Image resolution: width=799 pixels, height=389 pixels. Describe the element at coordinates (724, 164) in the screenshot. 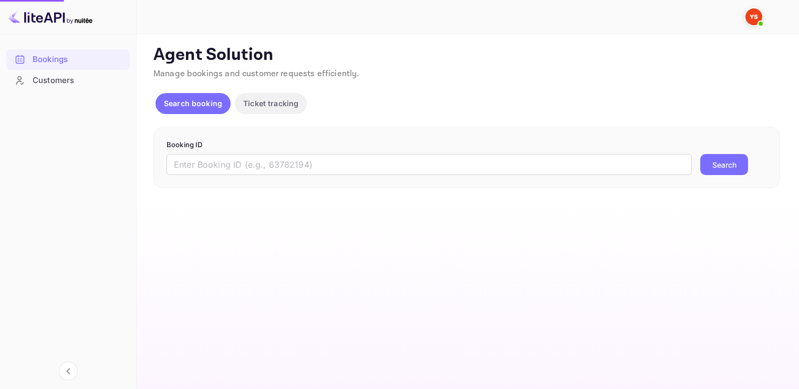

I see `button: Search` at that location.